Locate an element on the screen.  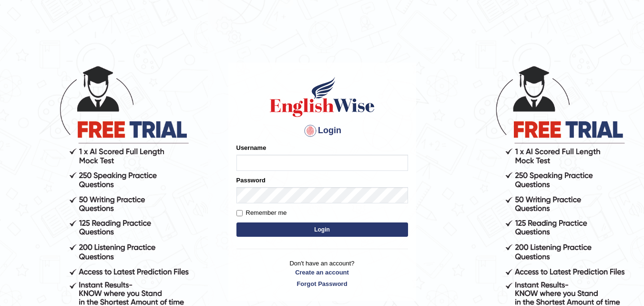
h4: Login is located at coordinates (322, 131).